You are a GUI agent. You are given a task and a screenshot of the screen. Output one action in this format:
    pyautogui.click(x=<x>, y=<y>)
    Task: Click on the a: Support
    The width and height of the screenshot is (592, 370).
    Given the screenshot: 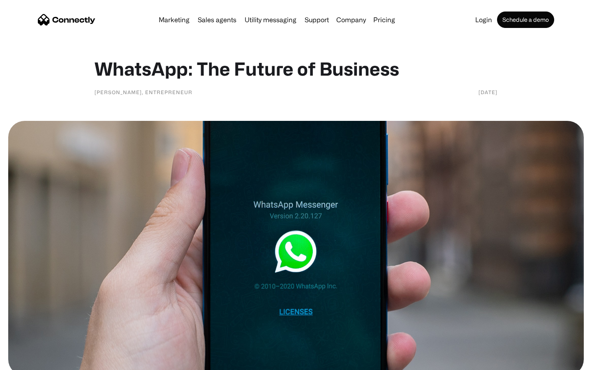 What is the action you would take?
    pyautogui.click(x=317, y=20)
    